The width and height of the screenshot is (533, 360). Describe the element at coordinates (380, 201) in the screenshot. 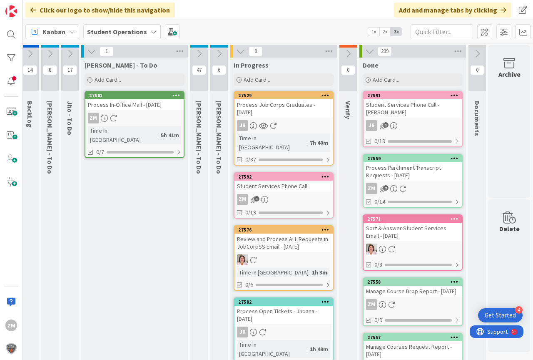

I see `span: 0/14` at that location.